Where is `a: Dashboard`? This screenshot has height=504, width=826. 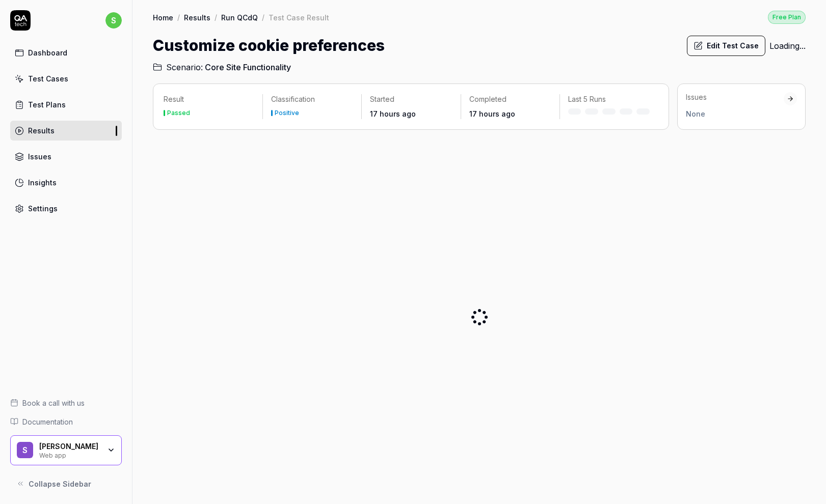 a: Dashboard is located at coordinates (65, 52).